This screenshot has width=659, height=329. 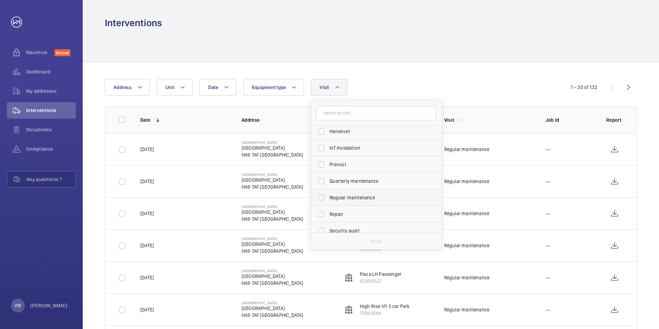 What do you see at coordinates (377, 164) in the screenshot?
I see `span: Previsit` at bounding box center [377, 164].